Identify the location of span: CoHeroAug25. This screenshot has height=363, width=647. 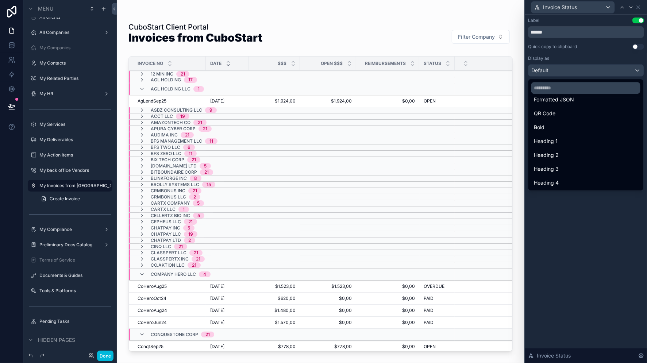
(152, 286).